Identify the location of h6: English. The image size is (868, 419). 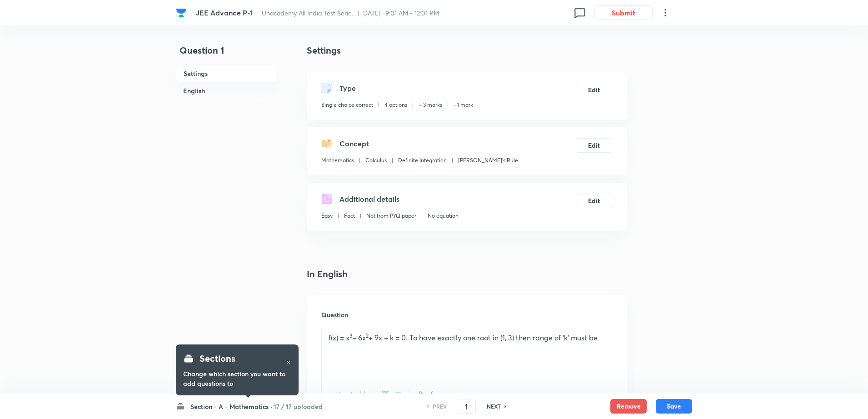
(227, 91).